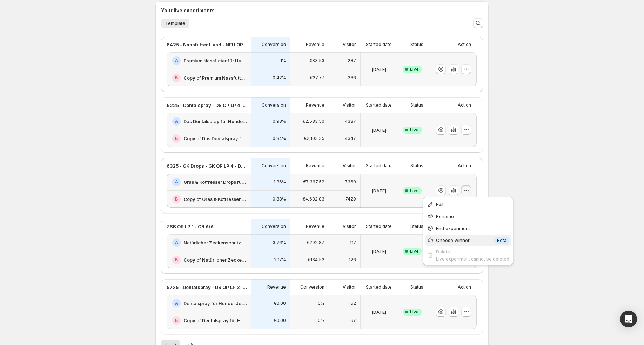 The height and width of the screenshot is (345, 644). I want to click on button: Rename, so click(468, 216).